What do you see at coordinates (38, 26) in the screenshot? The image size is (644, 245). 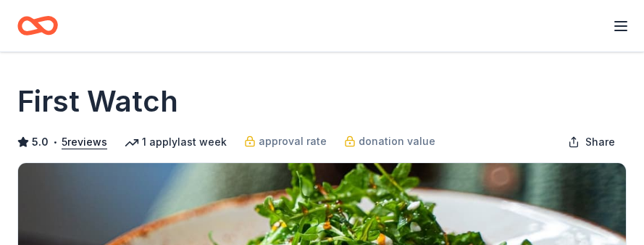 I see `a: Home` at bounding box center [38, 26].